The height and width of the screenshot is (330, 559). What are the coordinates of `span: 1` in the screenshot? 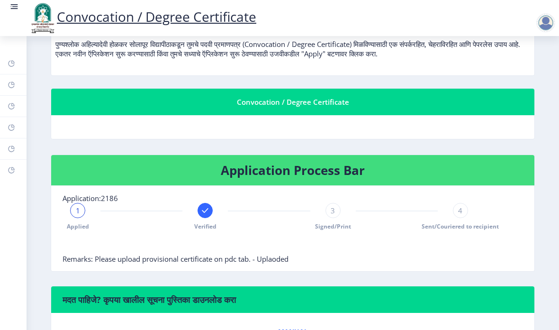 It's located at (78, 210).